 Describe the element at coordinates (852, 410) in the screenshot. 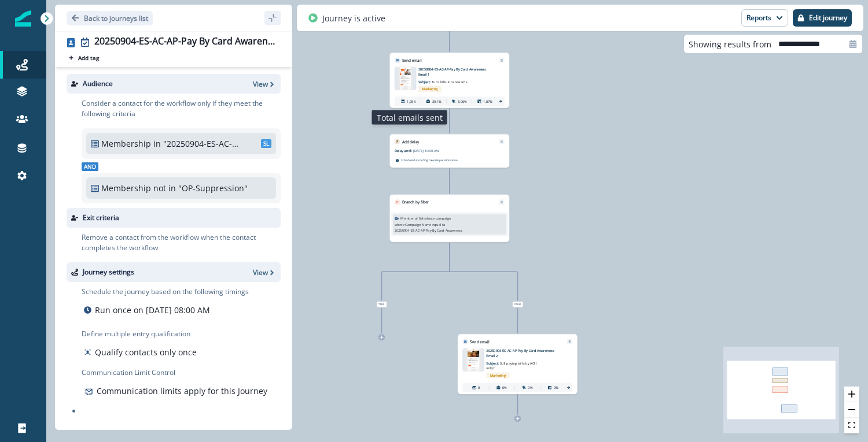

I see `button: zoom out` at that location.